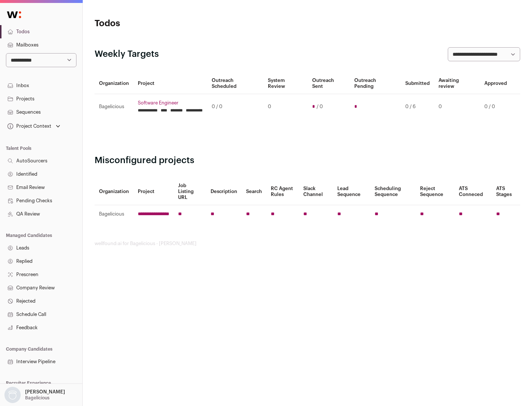 This screenshot has width=532, height=406. What do you see at coordinates (282, 191) in the screenshot?
I see `th: RC Agent Rules` at bounding box center [282, 191].